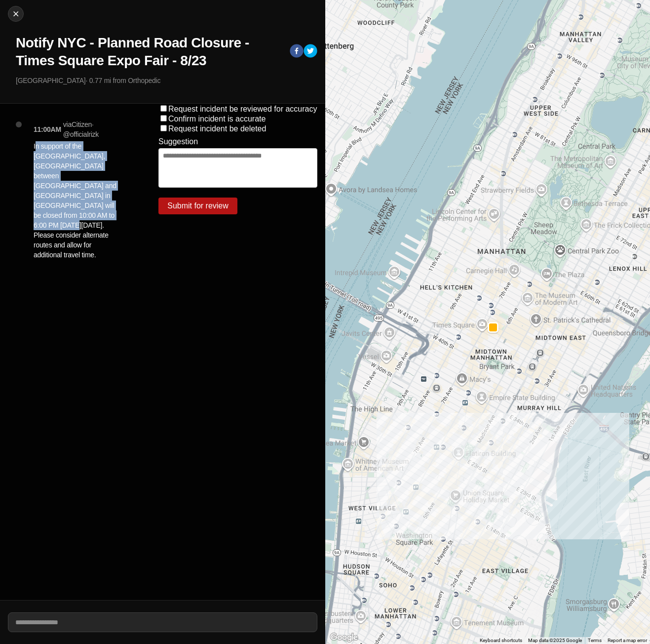 The height and width of the screenshot is (644, 650). What do you see at coordinates (198, 206) in the screenshot?
I see `button: Submit for review` at bounding box center [198, 206].